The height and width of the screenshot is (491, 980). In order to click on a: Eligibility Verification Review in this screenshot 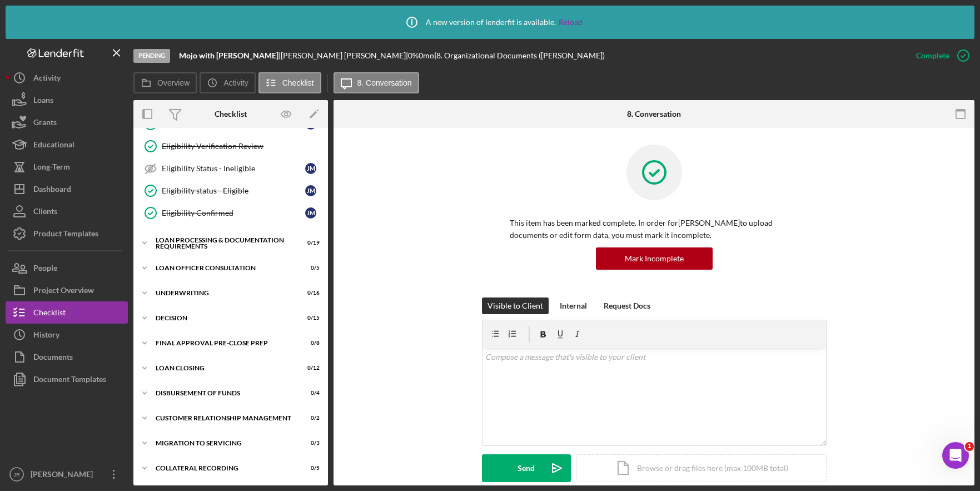, I will do `click(231, 146)`.